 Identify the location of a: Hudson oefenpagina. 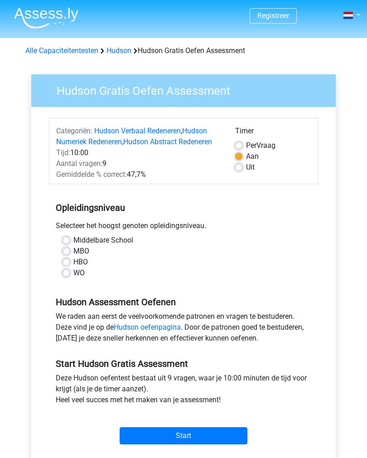
(147, 327).